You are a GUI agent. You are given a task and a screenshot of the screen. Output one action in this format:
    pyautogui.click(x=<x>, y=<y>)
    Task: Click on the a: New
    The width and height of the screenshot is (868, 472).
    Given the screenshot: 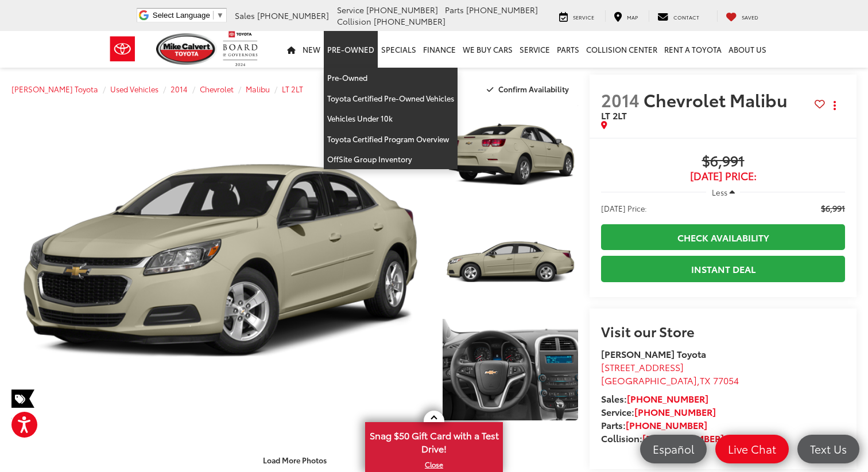 What is the action you would take?
    pyautogui.click(x=311, y=49)
    